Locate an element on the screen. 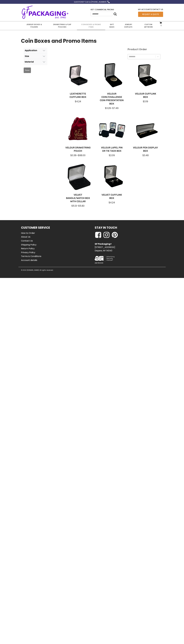 This screenshot has width=184, height=644. span: $5.83 is located at coordinates (81, 206).